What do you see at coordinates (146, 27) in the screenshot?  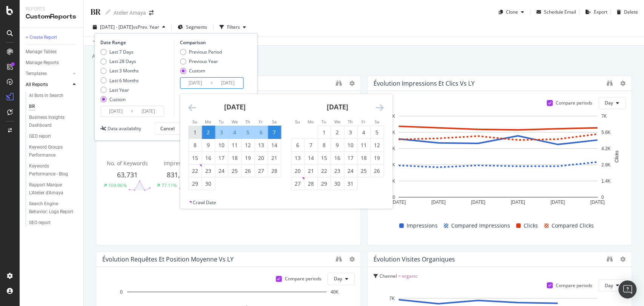 I see `span: vs Prev. Year` at bounding box center [146, 27].